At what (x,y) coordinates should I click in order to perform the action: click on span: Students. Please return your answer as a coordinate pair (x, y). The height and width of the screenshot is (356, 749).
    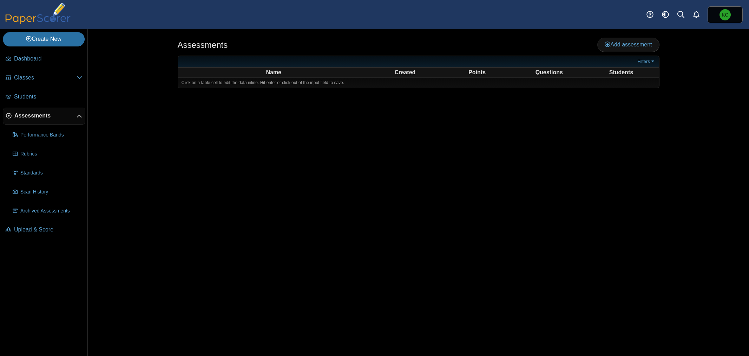
    Looking at the image, I should click on (48, 97).